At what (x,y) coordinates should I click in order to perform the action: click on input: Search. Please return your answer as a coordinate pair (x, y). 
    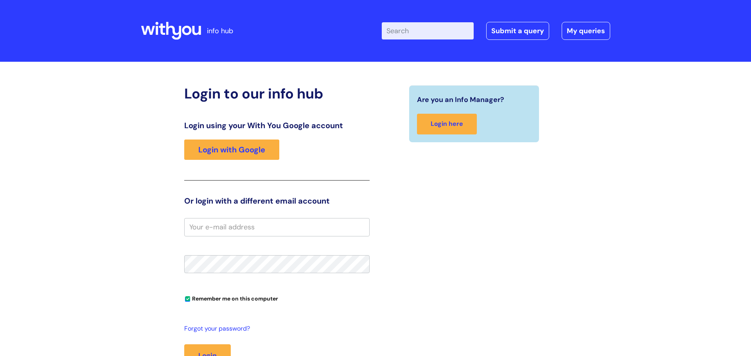
    Looking at the image, I should click on (427, 31).